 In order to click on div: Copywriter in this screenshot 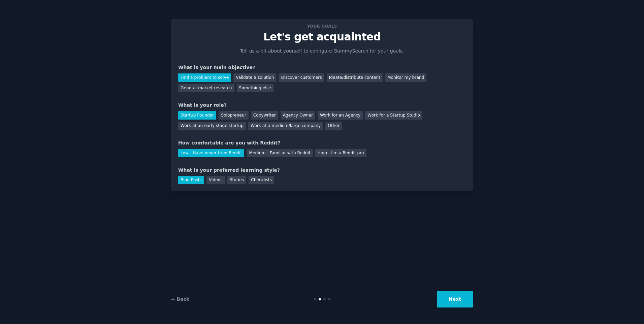, I will do `click(265, 115)`.